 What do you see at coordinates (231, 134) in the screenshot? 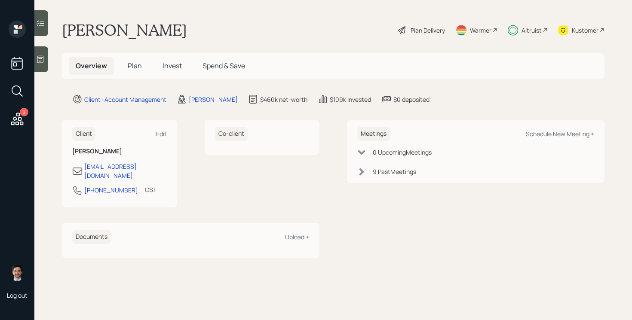
I see `h6: Co-client` at bounding box center [231, 134].